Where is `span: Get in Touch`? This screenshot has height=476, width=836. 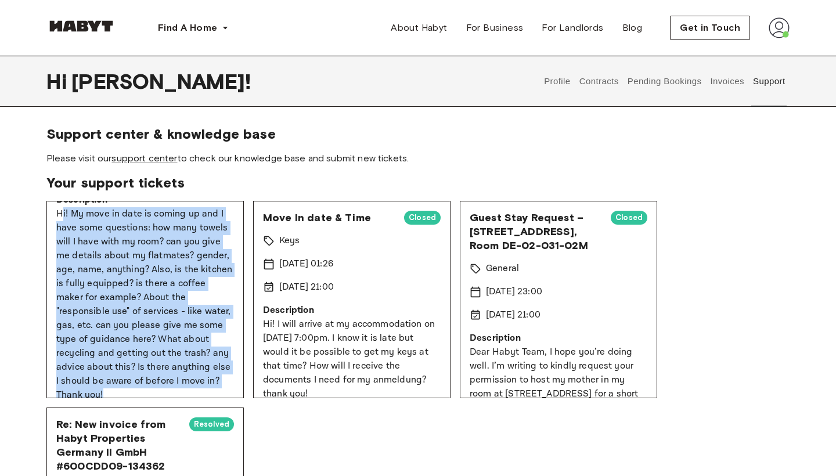 span: Get in Touch is located at coordinates (710, 28).